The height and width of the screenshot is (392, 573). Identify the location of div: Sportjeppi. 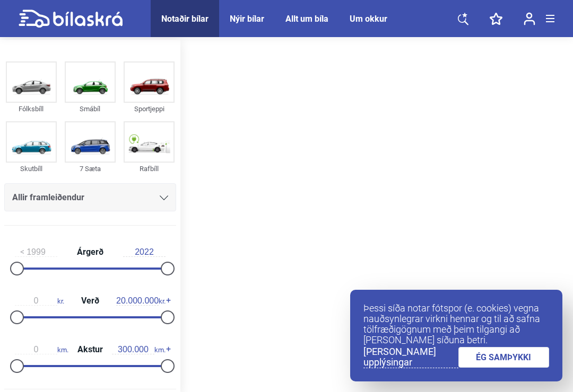
(149, 108).